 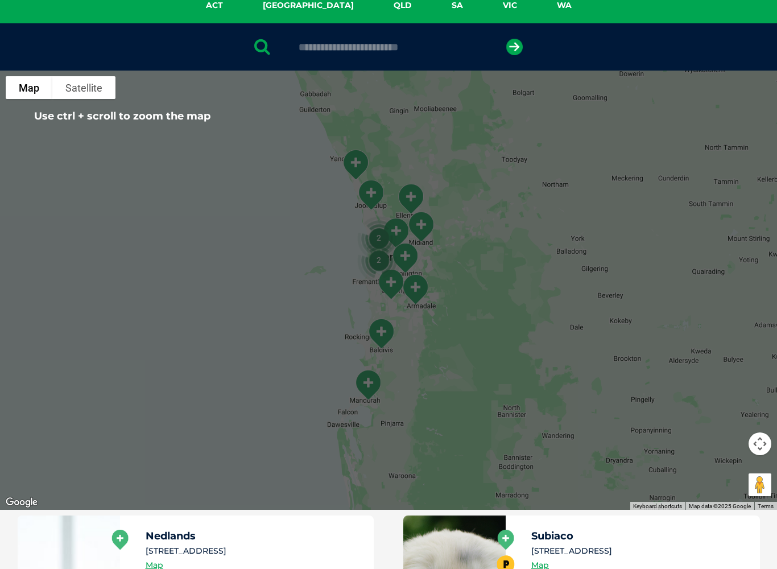 I want to click on button: Show satellite imagery, so click(x=84, y=88).